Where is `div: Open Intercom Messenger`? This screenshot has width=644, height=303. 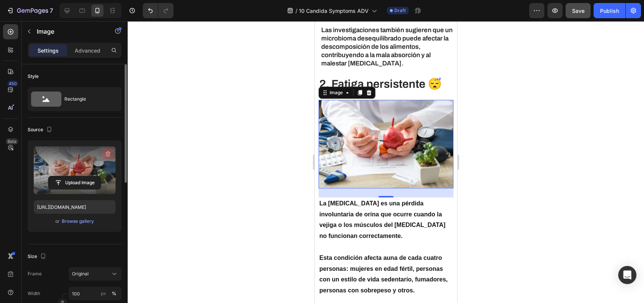
div: Open Intercom Messenger is located at coordinates (627, 275).